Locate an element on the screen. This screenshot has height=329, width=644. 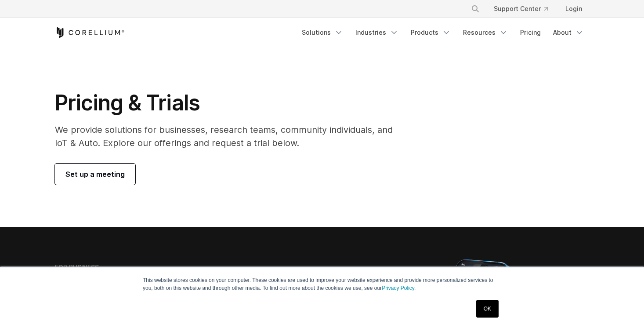
a: Support Center is located at coordinates (521, 9).